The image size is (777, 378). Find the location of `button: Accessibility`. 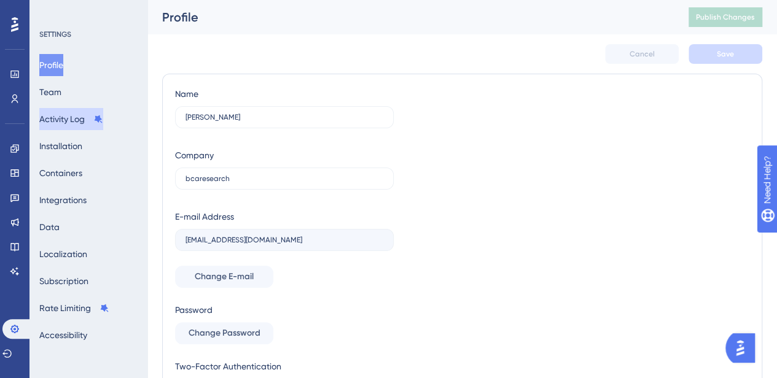

button: Accessibility is located at coordinates (63, 335).